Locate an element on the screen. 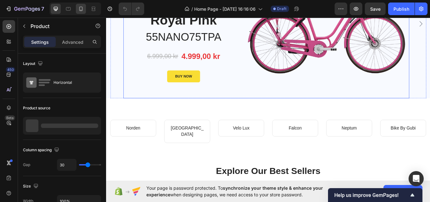 Image resolution: width=430 pixels, height=202 pixels. div: Product source is located at coordinates (36, 108).